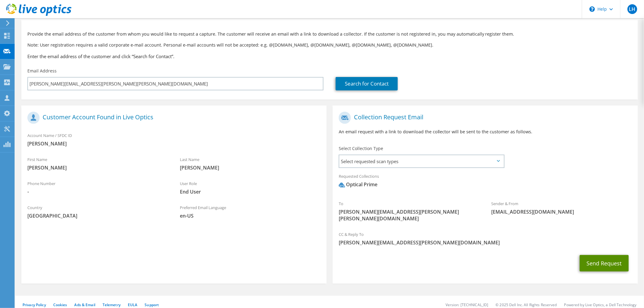 This screenshot has height=308, width=644. Describe the element at coordinates (111, 305) in the screenshot. I see `a: Telemetry` at that location.